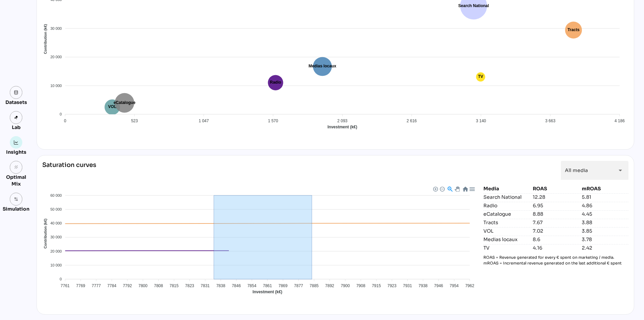 The width and height of the screenshot is (644, 320). Describe the element at coordinates (56, 195) in the screenshot. I see `tspan: 60 000` at that location.